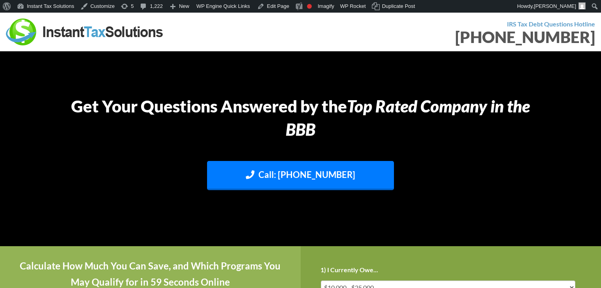 This screenshot has width=601, height=288. I want to click on div: Focus keyphrase not set, so click(309, 6).